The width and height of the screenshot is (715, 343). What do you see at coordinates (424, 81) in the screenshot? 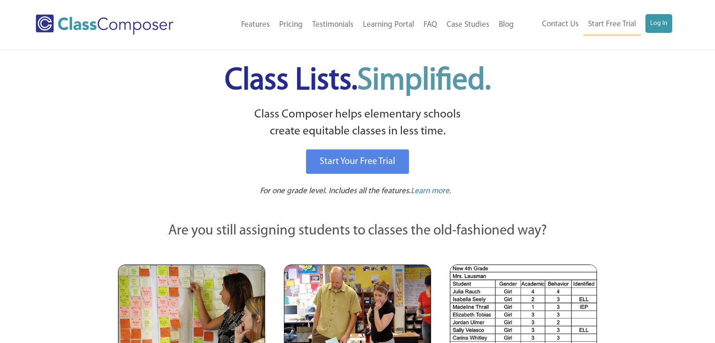
I see `span: Simplified.` at bounding box center [424, 81].